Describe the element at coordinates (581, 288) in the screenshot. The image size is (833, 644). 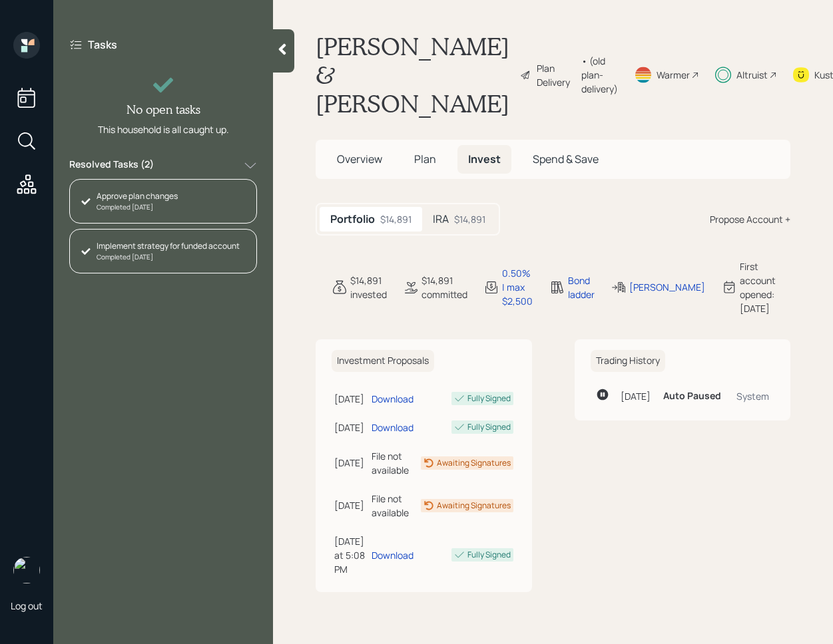
I see `div: Bond ladder` at that location.